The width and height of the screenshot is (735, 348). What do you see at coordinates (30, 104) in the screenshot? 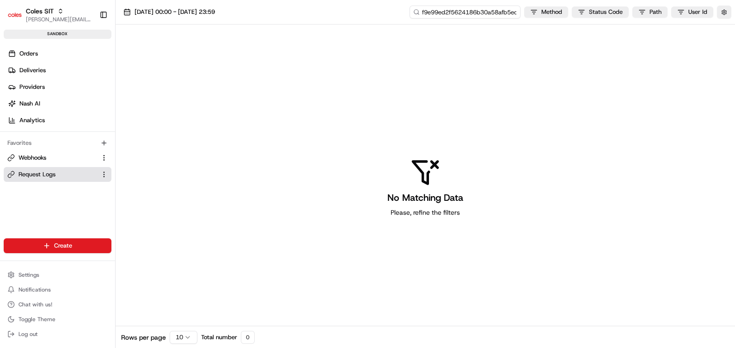
I see `span: Nash AI` at bounding box center [30, 104].